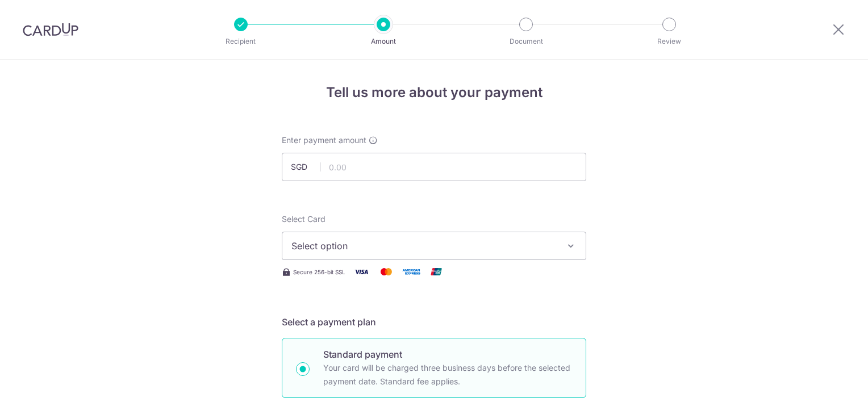  I want to click on p: Review, so click(669, 41).